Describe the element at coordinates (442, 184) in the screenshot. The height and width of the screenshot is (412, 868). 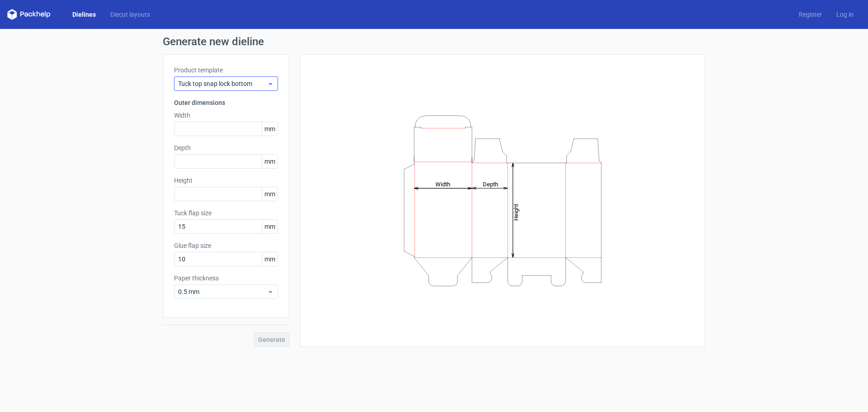
I see `tspan: Width` at that location.